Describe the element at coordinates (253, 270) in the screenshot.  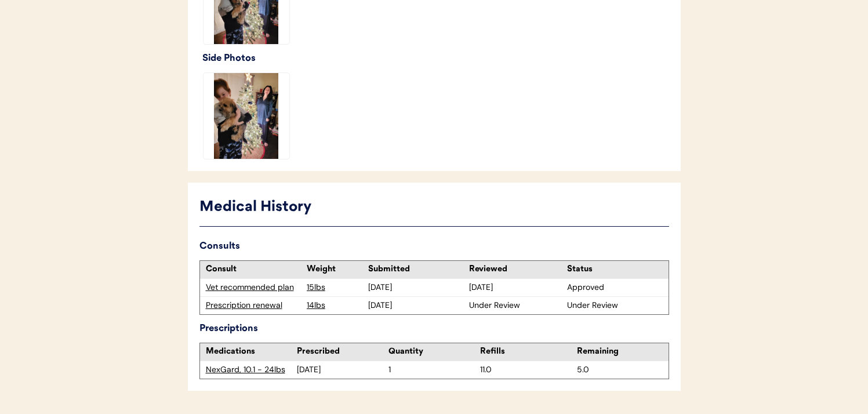
I see `div: Consult` at that location.